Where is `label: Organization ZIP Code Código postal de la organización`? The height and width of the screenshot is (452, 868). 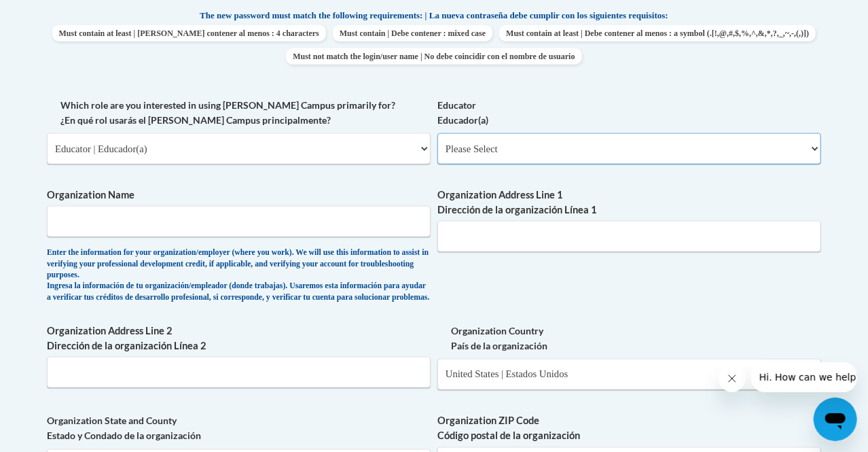 label: Organization ZIP Code Código postal de la organización is located at coordinates (629, 429).